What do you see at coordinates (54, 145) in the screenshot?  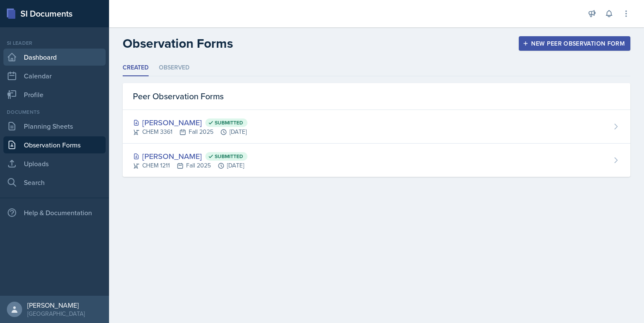 I see `a: Observation Forms` at bounding box center [54, 145].